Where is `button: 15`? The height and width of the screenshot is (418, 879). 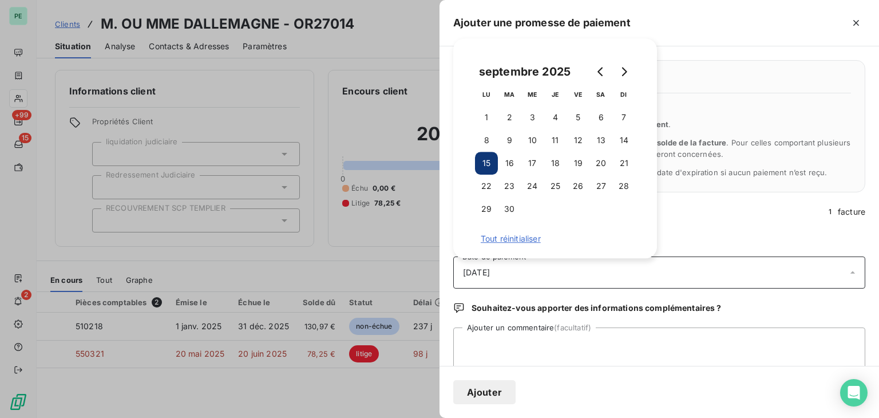
button: 15 is located at coordinates (487, 163).